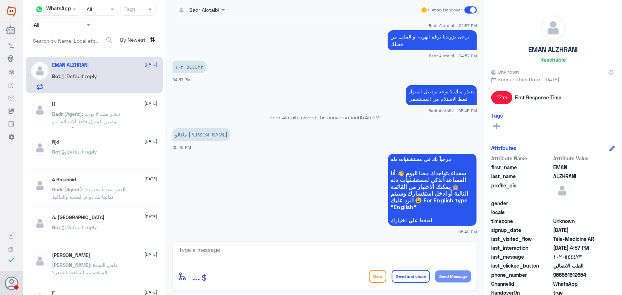 The height and width of the screenshot is (295, 622). What do you see at coordinates (521, 266) in the screenshot?
I see `span: last_clicked_button` at bounding box center [521, 266].